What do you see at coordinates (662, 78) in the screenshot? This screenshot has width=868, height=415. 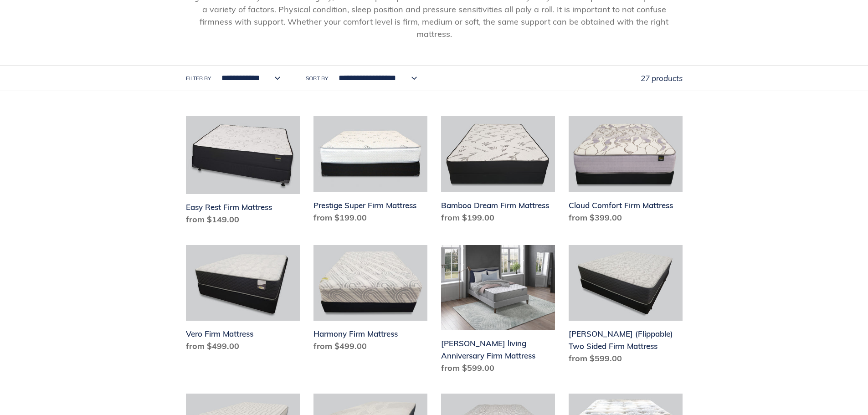 I see `span: 27 products` at bounding box center [662, 78].